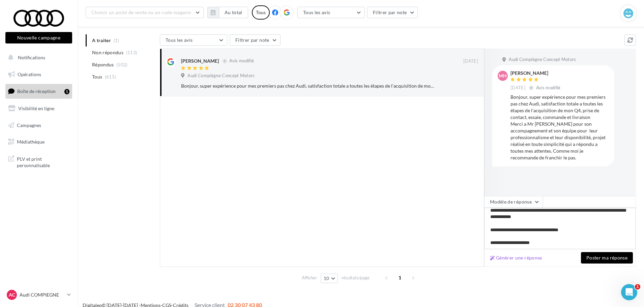  What do you see at coordinates (36, 108) in the screenshot?
I see `span: Visibilité en ligne` at bounding box center [36, 108].